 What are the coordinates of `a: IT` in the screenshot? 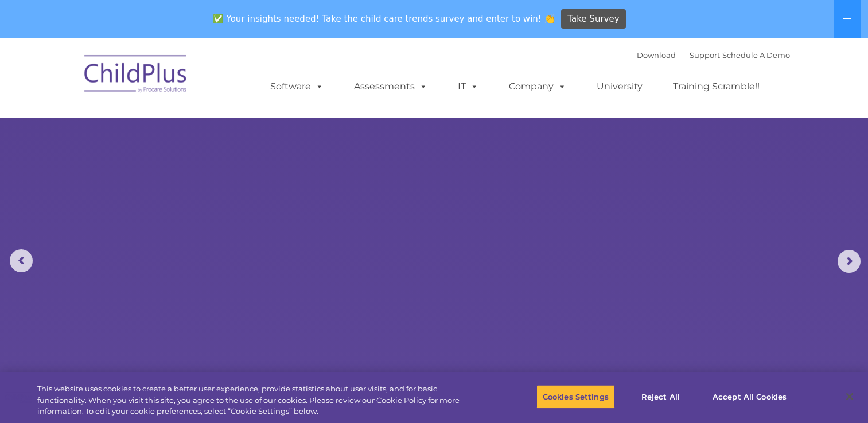 It's located at (468, 86).